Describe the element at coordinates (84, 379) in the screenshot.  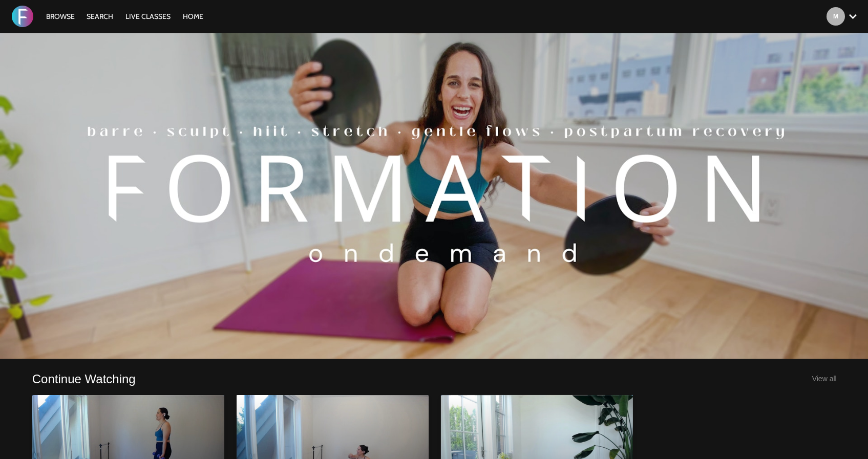
I see `a: Continue Watching` at that location.